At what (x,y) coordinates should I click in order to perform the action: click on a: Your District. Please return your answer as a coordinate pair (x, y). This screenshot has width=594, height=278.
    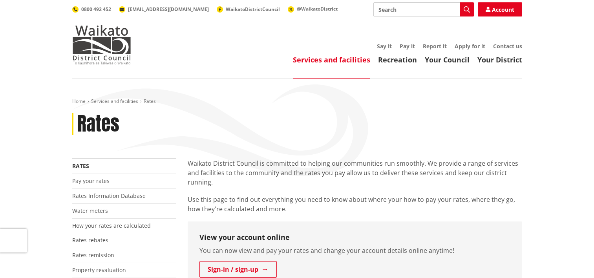
    Looking at the image, I should click on (500, 60).